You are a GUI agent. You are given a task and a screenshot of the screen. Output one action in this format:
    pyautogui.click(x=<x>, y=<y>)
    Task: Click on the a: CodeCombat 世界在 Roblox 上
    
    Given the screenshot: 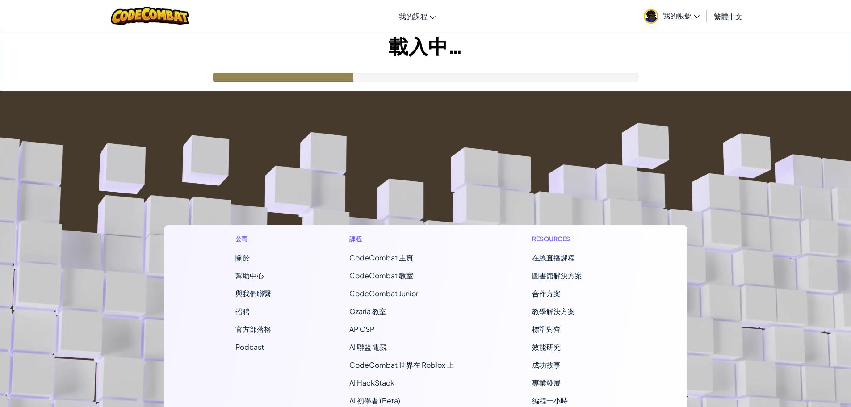 What is the action you would take?
    pyautogui.click(x=402, y=364)
    